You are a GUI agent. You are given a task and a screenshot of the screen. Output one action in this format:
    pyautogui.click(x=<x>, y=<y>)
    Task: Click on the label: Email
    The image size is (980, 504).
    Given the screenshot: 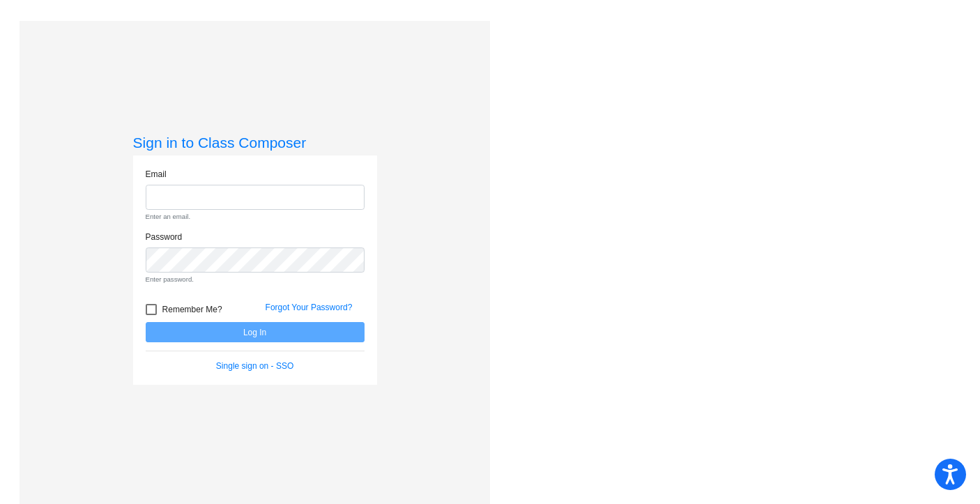 What is the action you would take?
    pyautogui.click(x=156, y=174)
    